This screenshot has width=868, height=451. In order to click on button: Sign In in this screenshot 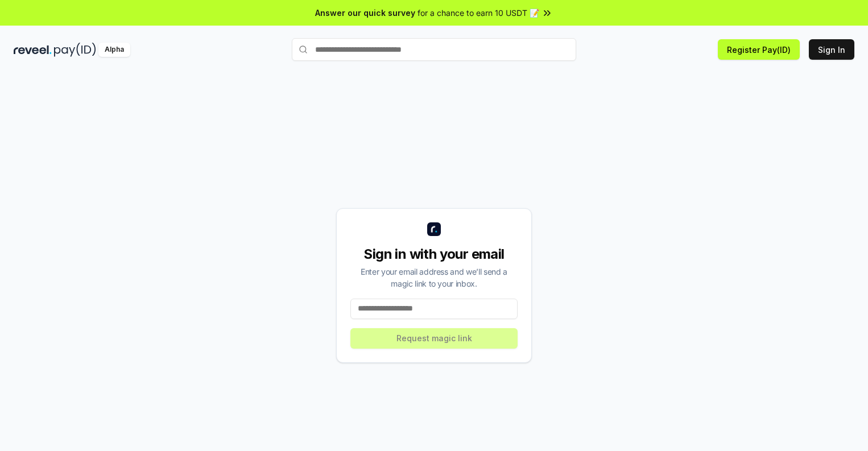, I will do `click(832, 49)`.